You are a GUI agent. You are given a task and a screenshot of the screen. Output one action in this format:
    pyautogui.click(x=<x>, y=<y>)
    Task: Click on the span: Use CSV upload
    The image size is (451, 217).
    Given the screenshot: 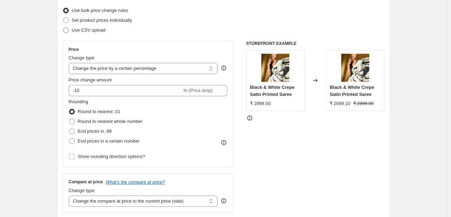 What is the action you would take?
    pyautogui.click(x=89, y=30)
    